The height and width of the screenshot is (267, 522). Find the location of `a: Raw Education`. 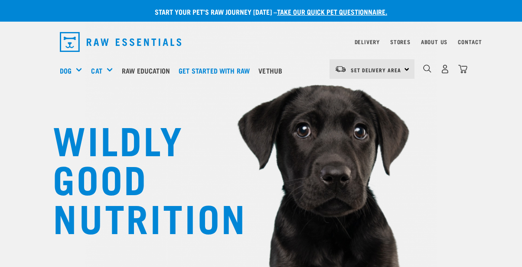

a: Raw Education is located at coordinates (148, 71).